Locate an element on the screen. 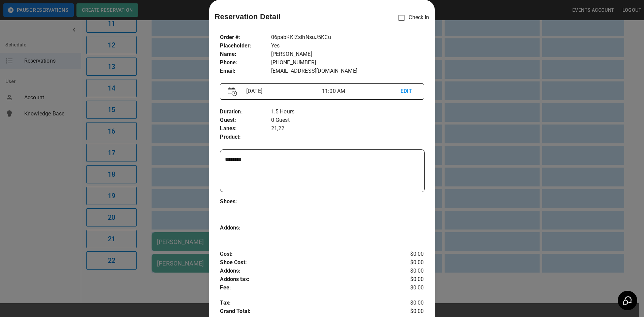 This screenshot has height=317, width=644. p: Placeholder : is located at coordinates (245, 46).